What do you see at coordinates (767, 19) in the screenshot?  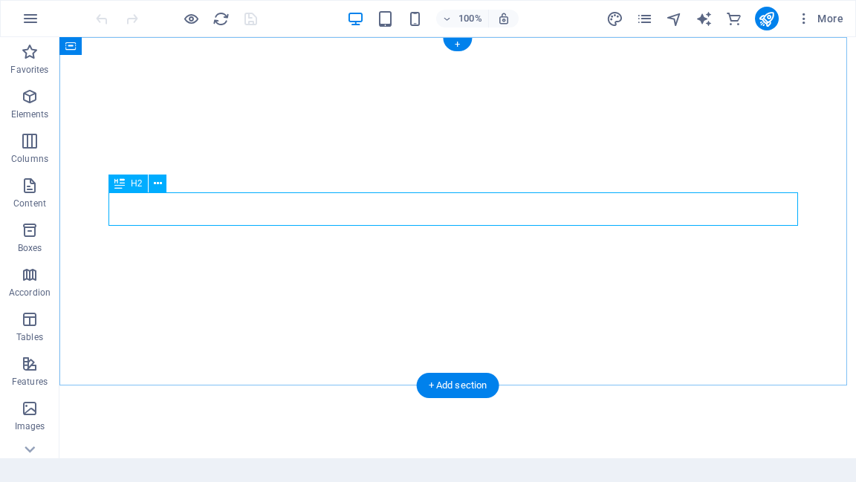 I see `button: publish` at bounding box center [767, 19].